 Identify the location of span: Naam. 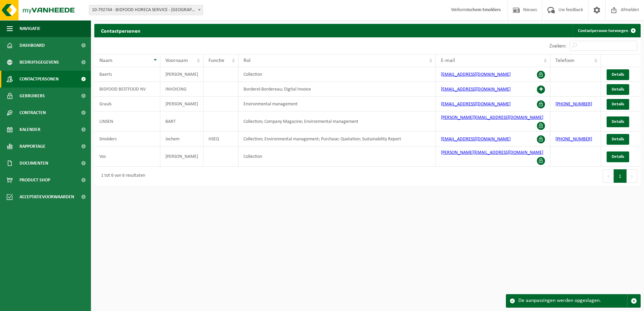
(106, 61).